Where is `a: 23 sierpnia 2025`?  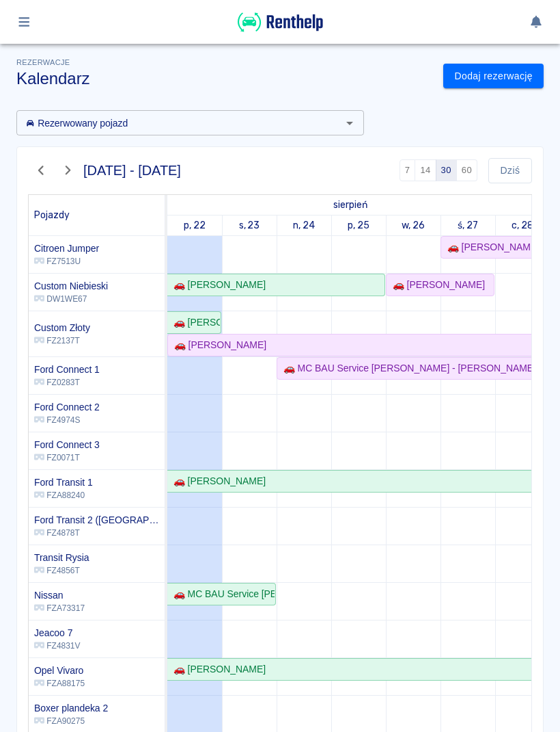
a: 23 sierpnia 2025 is located at coordinates (250, 225).